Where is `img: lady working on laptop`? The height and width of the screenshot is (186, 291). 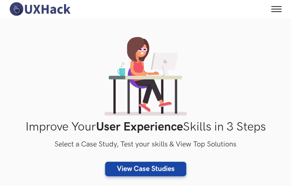
img: lady working on laptop is located at coordinates (145, 76).